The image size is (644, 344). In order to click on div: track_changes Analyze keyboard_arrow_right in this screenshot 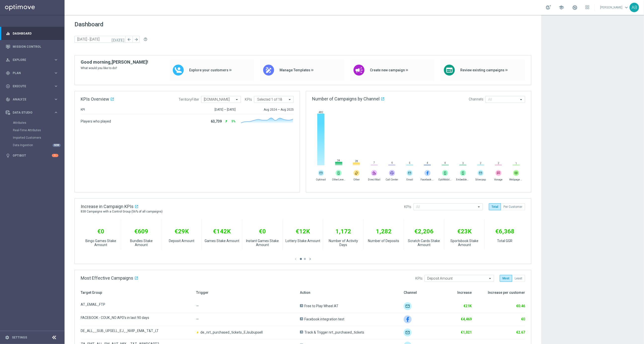, I will do `click(32, 99)`.